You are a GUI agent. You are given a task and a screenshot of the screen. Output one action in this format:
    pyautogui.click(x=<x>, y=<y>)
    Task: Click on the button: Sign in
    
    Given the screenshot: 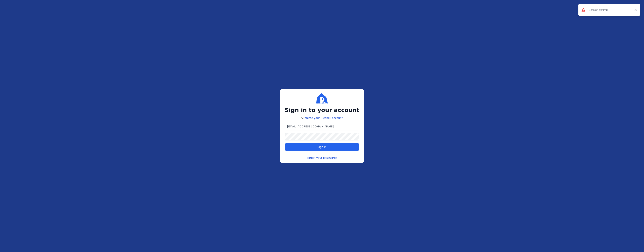 What is the action you would take?
    pyautogui.click(x=322, y=147)
    